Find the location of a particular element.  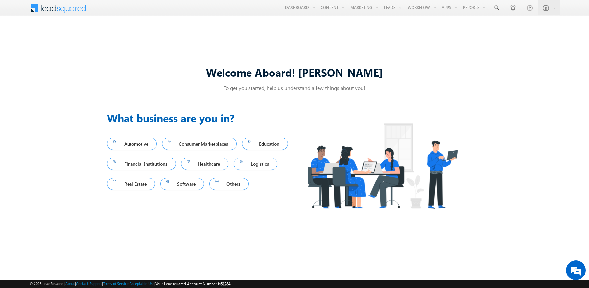

span: Automotive is located at coordinates (132, 144).